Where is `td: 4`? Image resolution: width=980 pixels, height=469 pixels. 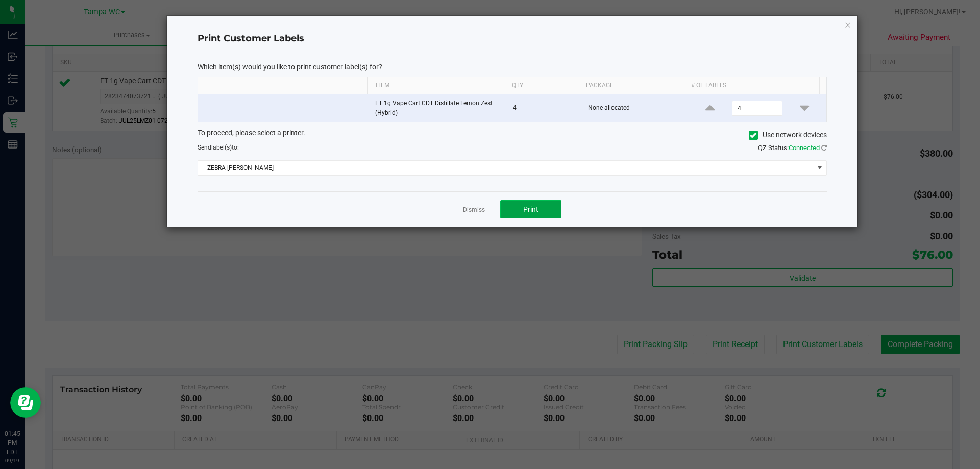
td: 4 is located at coordinates (544, 108).